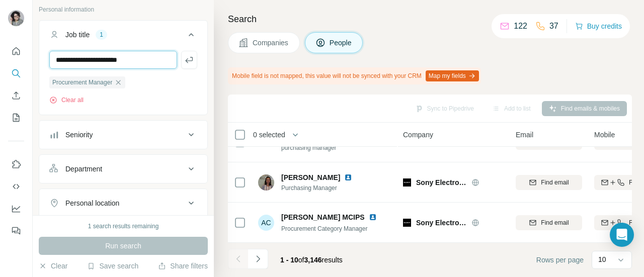 This screenshot has height=277, width=644. What do you see at coordinates (602, 260) in the screenshot?
I see `p: 10` at bounding box center [602, 260].